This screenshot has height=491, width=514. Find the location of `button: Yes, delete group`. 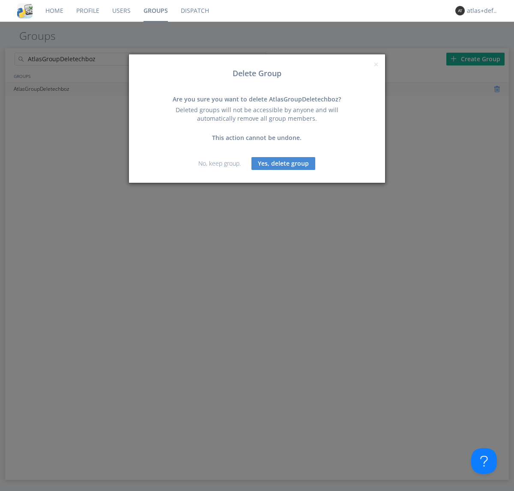

button: Yes, delete group is located at coordinates (283, 164).